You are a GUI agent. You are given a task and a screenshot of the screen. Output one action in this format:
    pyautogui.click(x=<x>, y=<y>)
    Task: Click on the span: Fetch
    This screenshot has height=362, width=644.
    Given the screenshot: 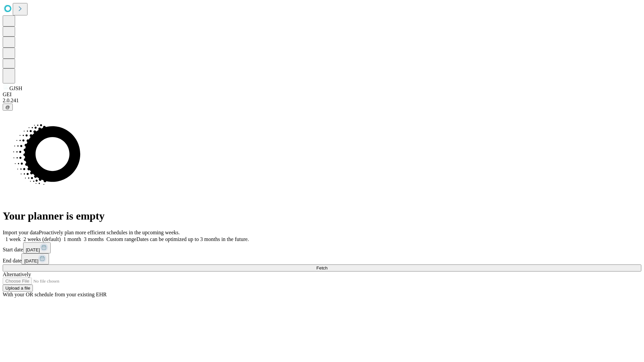 What is the action you would take?
    pyautogui.click(x=322, y=268)
    